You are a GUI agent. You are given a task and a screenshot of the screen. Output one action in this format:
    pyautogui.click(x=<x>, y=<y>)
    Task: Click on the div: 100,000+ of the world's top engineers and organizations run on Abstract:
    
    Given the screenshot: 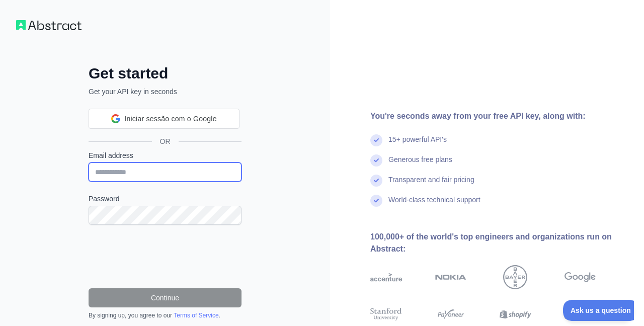 What is the action you would take?
    pyautogui.click(x=499, y=243)
    